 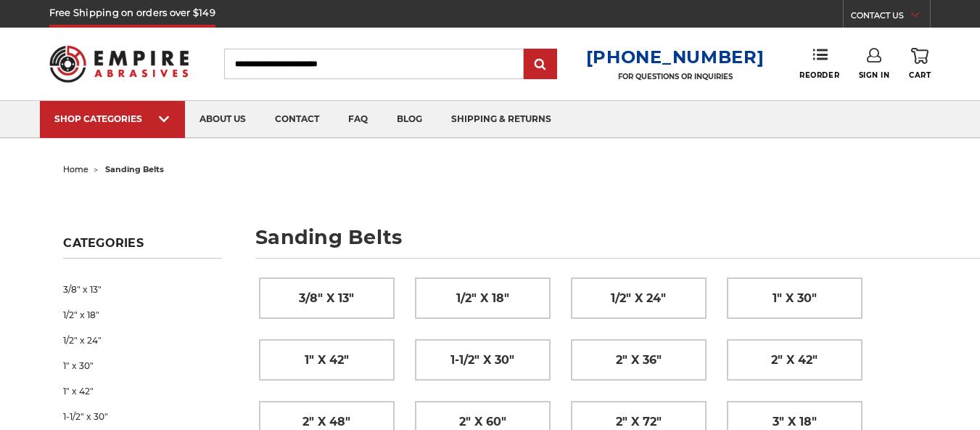 What do you see at coordinates (676, 76) in the screenshot?
I see `p: FOR QUESTIONS OR INQUIRIES` at bounding box center [676, 76].